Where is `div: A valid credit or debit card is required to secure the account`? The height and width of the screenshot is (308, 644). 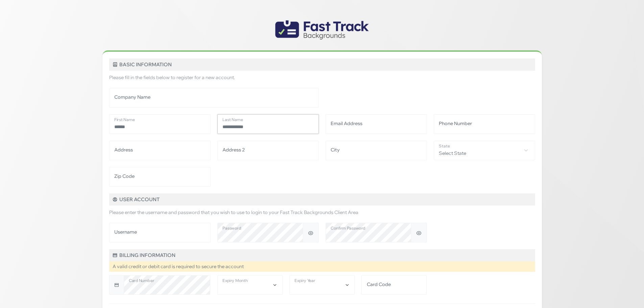
div: A valid credit or debit card is required to secure the account is located at coordinates (322, 266).